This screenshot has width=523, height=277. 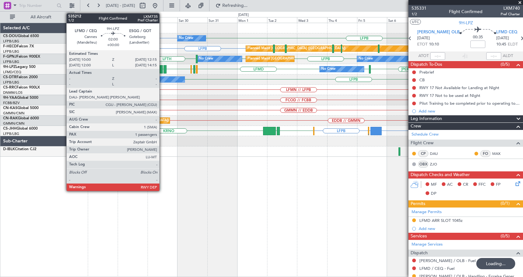 What do you see at coordinates (9, 149) in the screenshot?
I see `span: D-IBLK` at bounding box center [9, 149].